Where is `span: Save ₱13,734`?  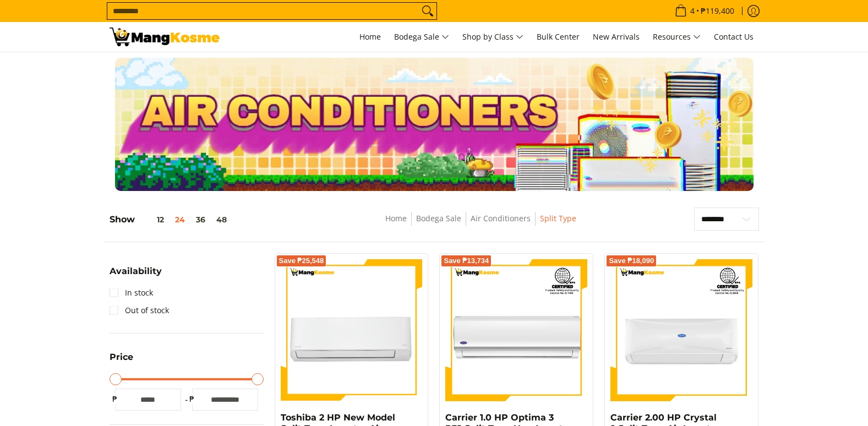
span: Save ₱13,734 is located at coordinates (466, 261).